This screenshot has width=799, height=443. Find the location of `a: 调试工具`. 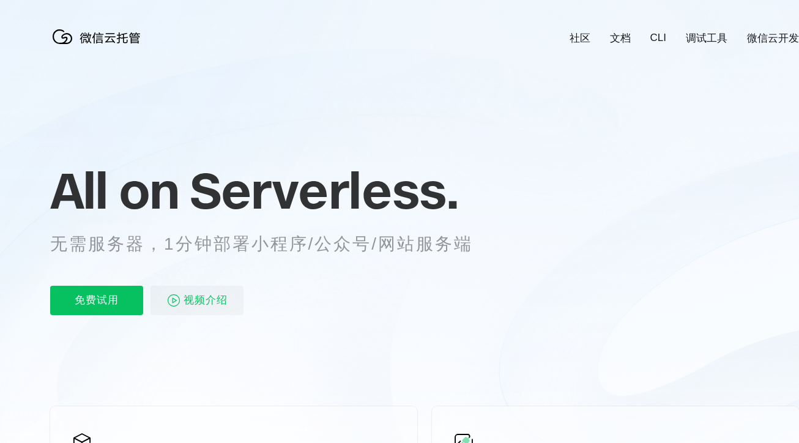

a: 调试工具 is located at coordinates (707, 38).